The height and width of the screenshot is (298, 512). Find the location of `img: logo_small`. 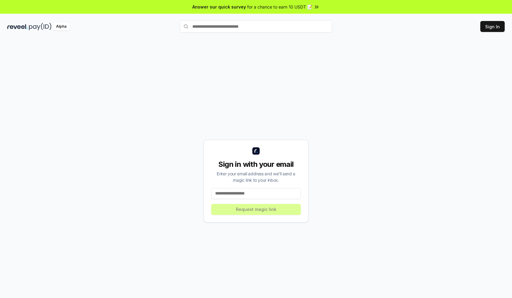

img: logo_small is located at coordinates (256, 151).